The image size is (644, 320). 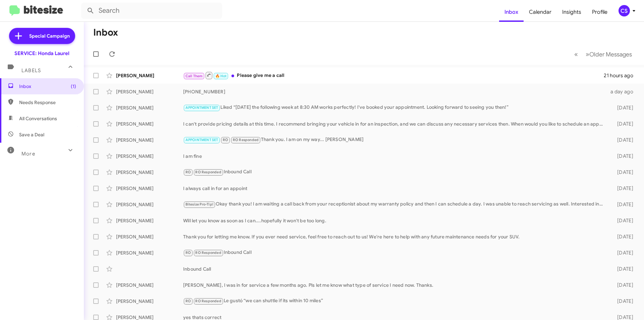 I want to click on span: Profile, so click(x=600, y=12).